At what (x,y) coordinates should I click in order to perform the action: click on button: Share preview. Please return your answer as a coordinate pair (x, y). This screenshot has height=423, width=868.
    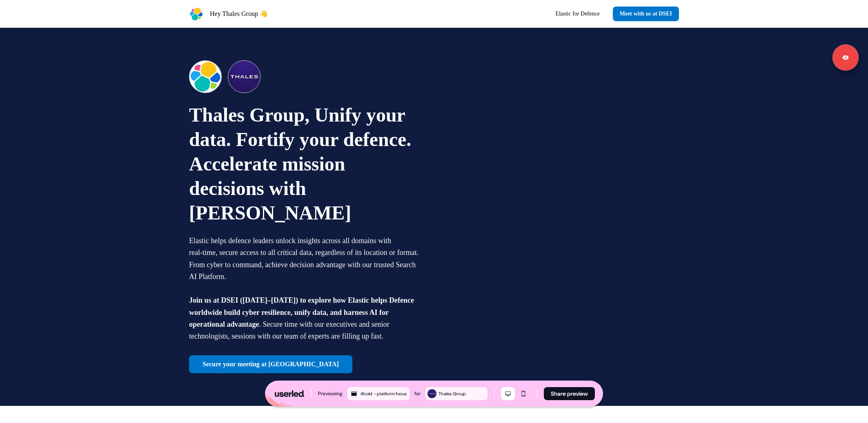
    Looking at the image, I should click on (569, 394).